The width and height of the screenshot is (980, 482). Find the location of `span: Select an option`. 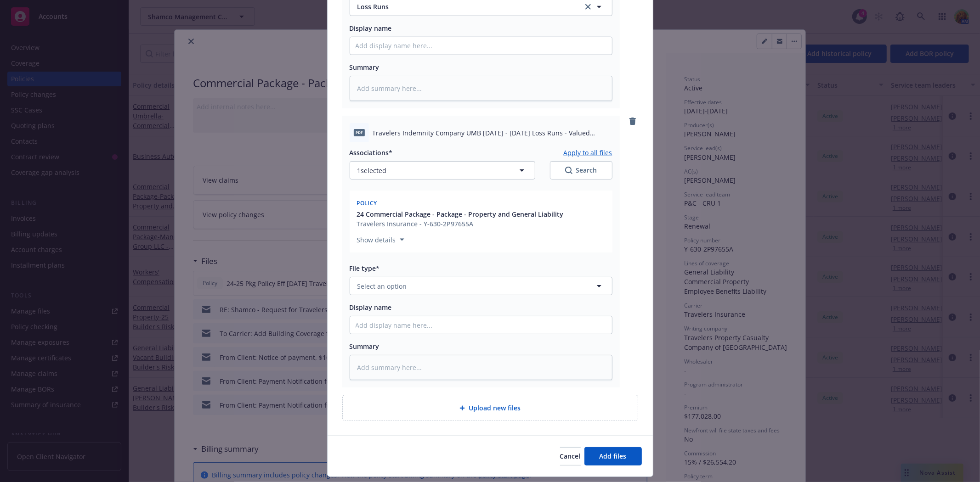

span: Select an option is located at coordinates (382, 286).